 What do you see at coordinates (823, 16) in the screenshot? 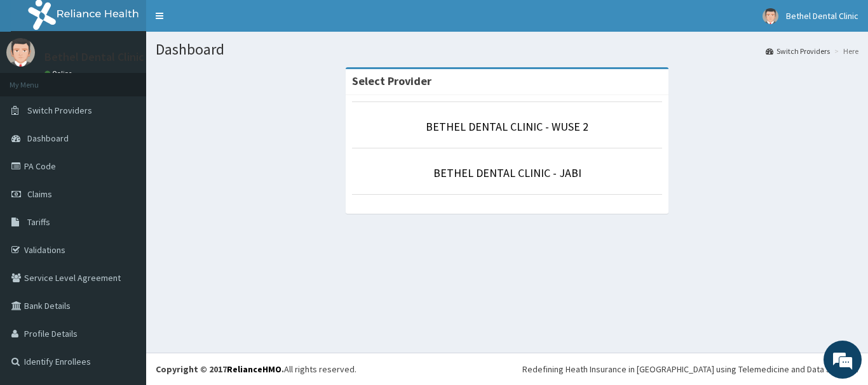
I see `span: Bethel Dental Clinic` at bounding box center [823, 16].